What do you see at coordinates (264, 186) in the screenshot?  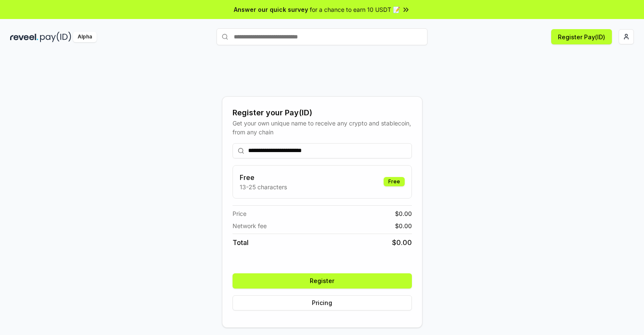 I see `p: 13-25 characters` at bounding box center [264, 186].